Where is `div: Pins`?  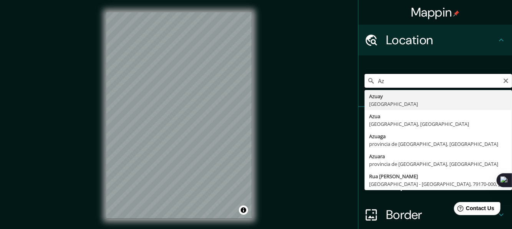
div: Pins is located at coordinates (435, 122).